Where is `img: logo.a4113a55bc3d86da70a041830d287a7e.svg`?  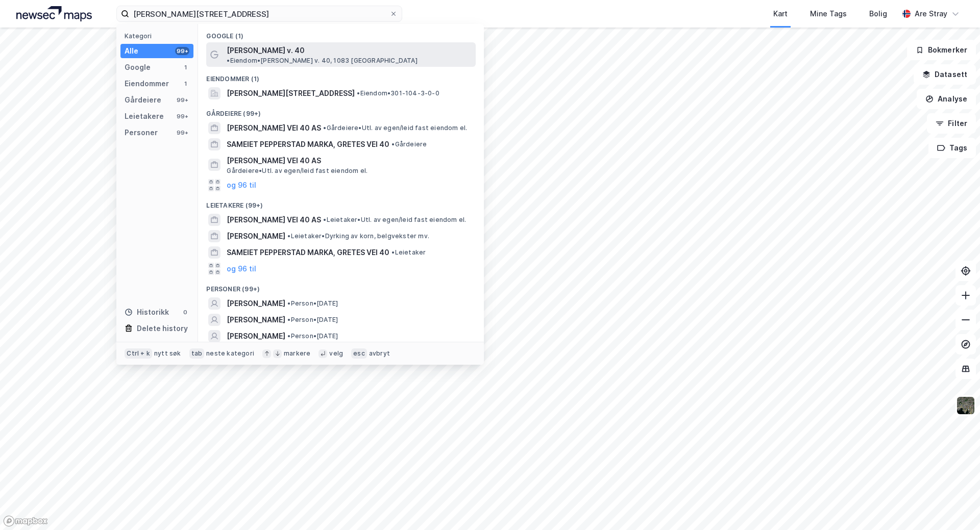 img: logo.a4113a55bc3d86da70a041830d287a7e.svg is located at coordinates (54, 14).